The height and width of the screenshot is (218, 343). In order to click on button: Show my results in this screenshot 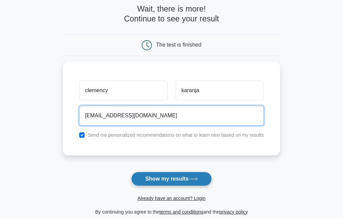, I will do `click(172, 179)`.